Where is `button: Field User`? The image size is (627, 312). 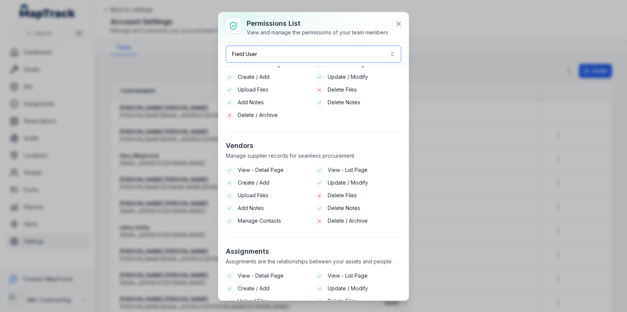
button: Field User is located at coordinates (314, 54).